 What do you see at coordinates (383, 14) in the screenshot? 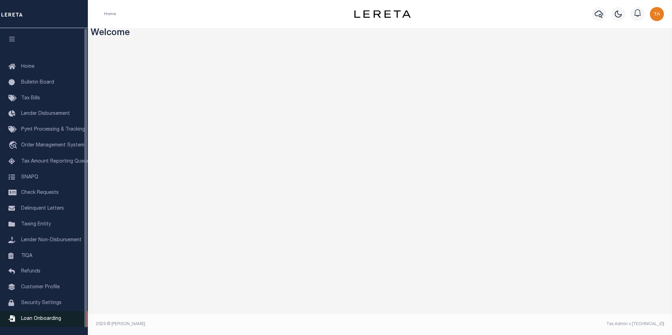
I see `img: logo-dark.svg` at bounding box center [383, 14].